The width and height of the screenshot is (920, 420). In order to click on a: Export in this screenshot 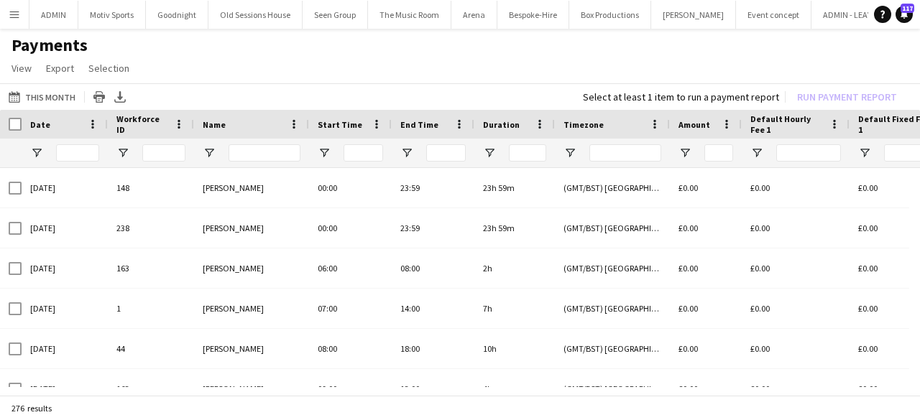, I will do `click(60, 68)`.